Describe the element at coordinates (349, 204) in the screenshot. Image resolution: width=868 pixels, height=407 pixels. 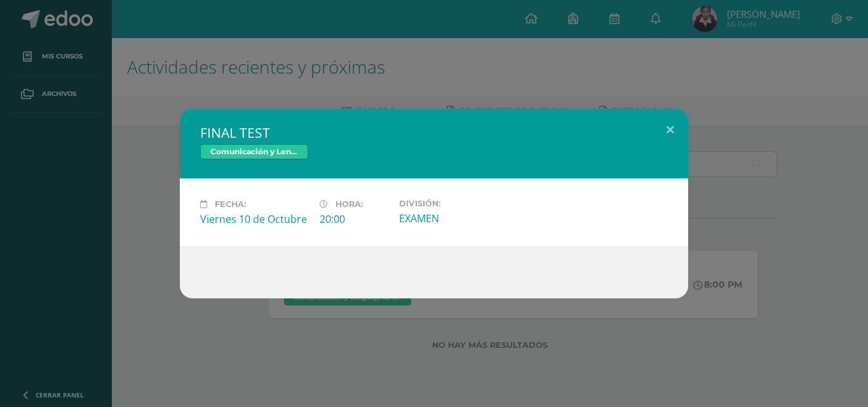
I see `span: Hora:` at that location.